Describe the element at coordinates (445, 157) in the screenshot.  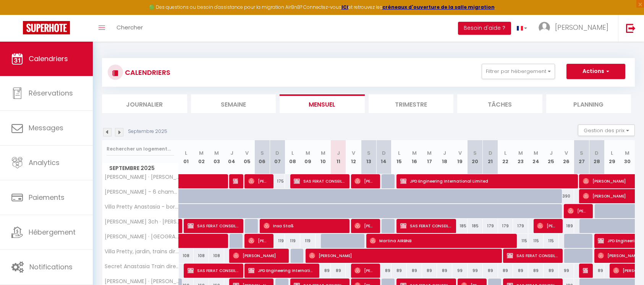
I see `th: 18` at that location.